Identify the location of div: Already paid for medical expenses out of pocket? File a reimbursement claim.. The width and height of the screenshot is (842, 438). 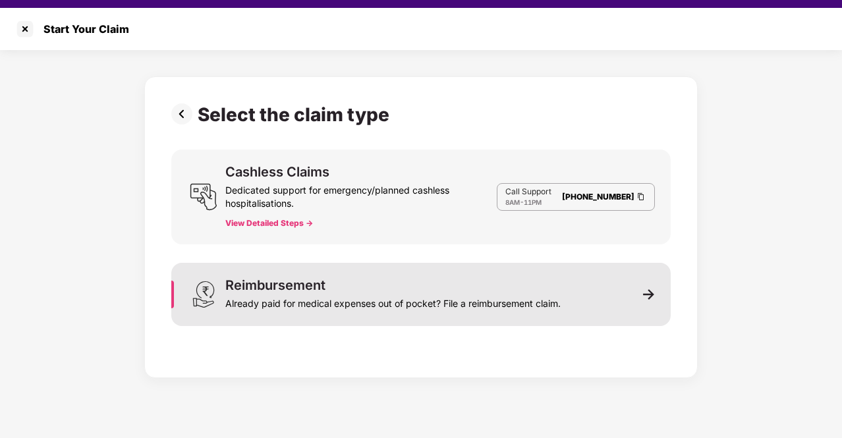
(393, 301).